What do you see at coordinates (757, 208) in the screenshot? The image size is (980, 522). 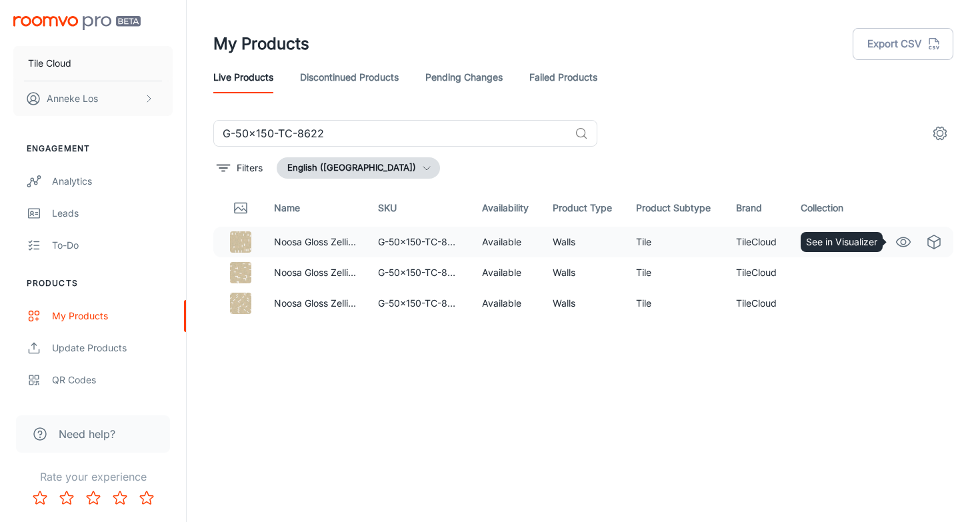 I see `th: Brand` at bounding box center [757, 208].